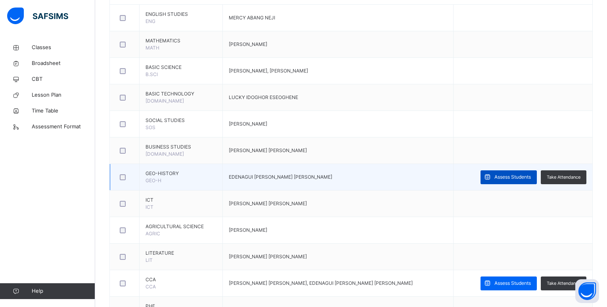 Image resolution: width=607 pixels, height=307 pixels. What do you see at coordinates (63, 291) in the screenshot?
I see `span: Help` at bounding box center [63, 291].